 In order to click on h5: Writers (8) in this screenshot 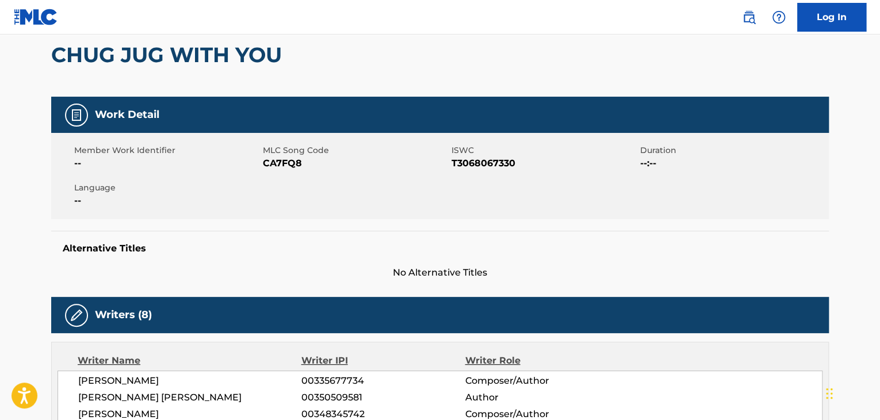, I will do `click(123, 315)`.